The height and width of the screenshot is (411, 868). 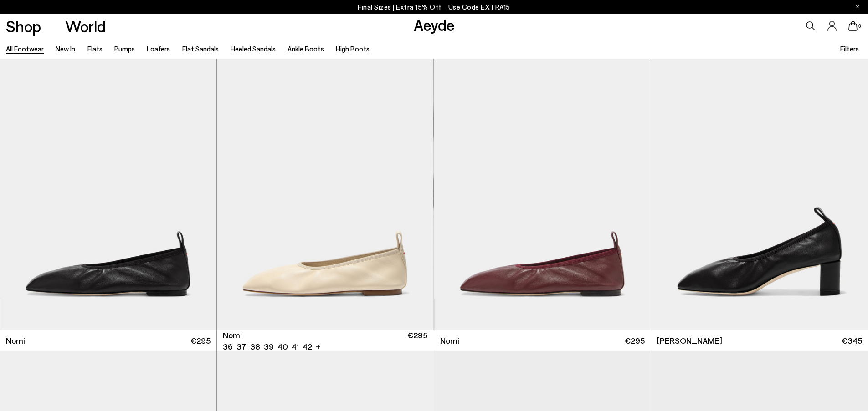 What do you see at coordinates (860, 26) in the screenshot?
I see `span: 0` at bounding box center [860, 26].